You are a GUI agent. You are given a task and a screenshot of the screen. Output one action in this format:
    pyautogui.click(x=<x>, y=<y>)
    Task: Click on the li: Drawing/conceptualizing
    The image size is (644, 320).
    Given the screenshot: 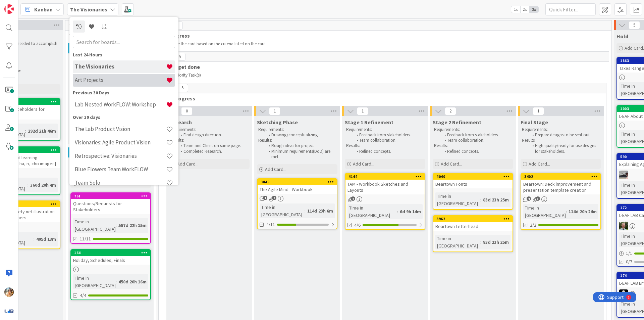 What is the action you would take?
    pyautogui.click(x=300, y=135)
    